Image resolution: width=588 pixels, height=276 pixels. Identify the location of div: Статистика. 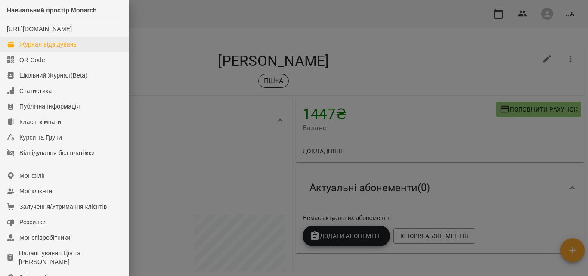
(36, 91).